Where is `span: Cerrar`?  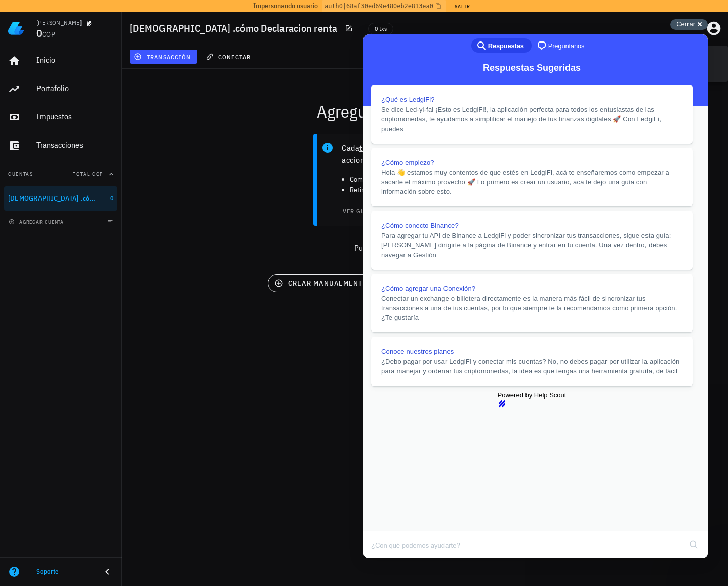 span: Cerrar is located at coordinates (686, 24).